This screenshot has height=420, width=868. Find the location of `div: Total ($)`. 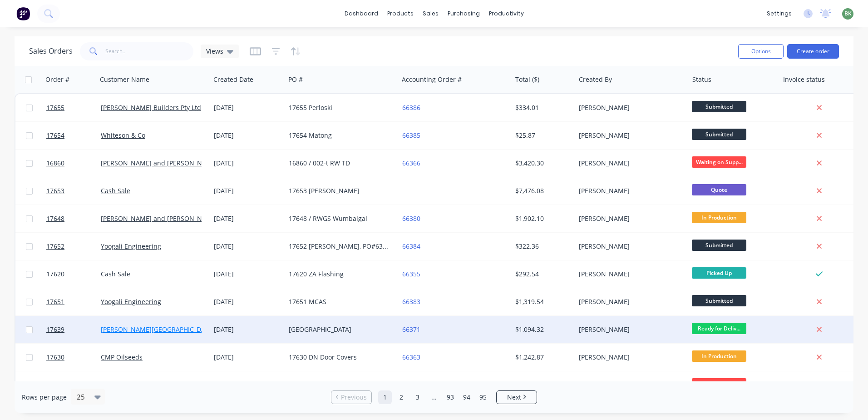

div: Total ($) is located at coordinates (528, 79).